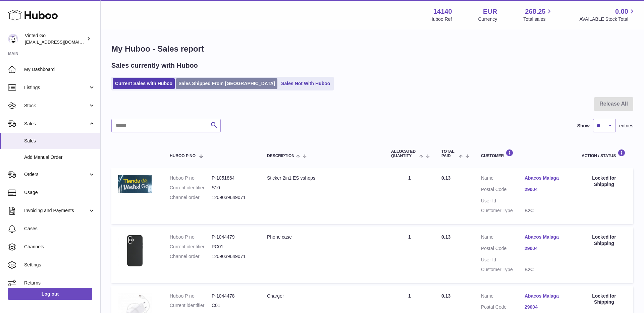 The width and height of the screenshot is (644, 313). I want to click on a: Sales Not With Huboo, so click(306, 84).